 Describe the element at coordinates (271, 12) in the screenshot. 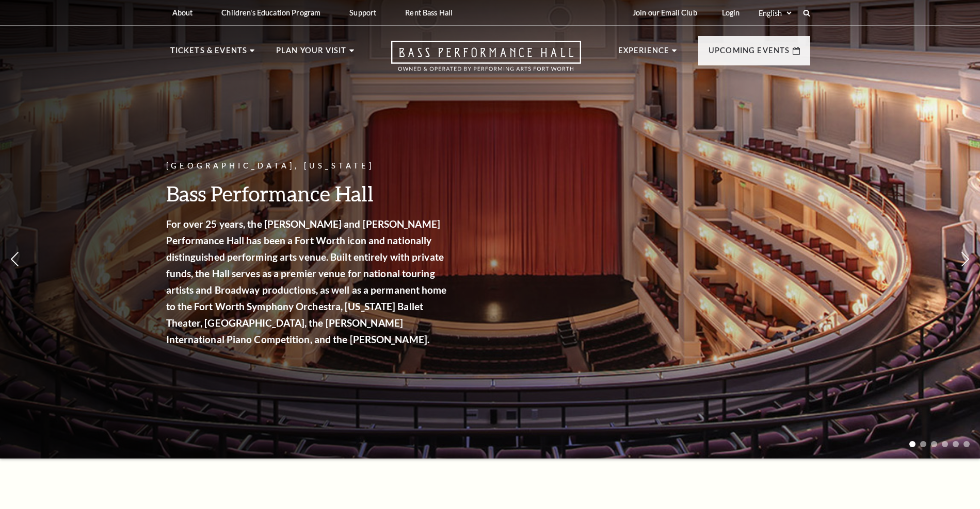

I see `p: Children's Education Program` at that location.